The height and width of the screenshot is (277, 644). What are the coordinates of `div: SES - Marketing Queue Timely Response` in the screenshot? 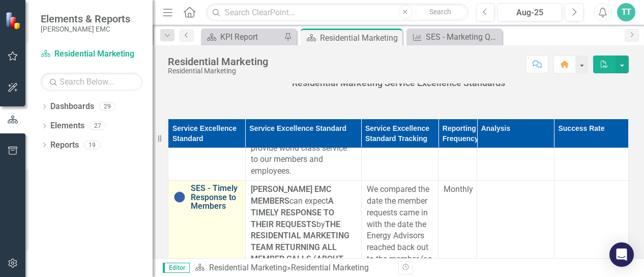 It's located at (462, 36).